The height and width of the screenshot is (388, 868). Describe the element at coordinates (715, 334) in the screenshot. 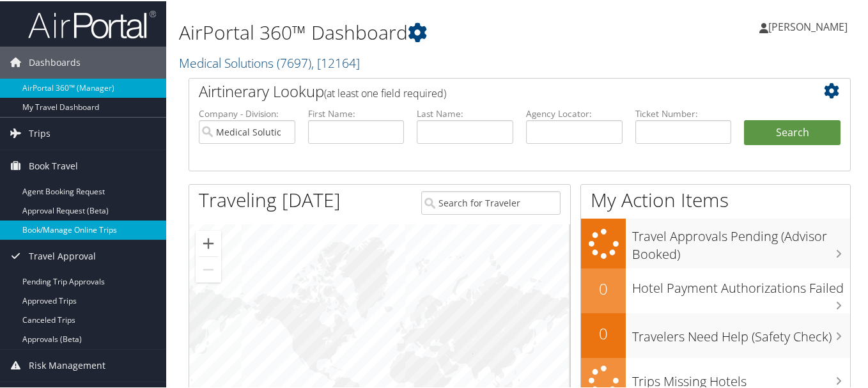

I see `a: 0Travelers Need Help (Safety Check)` at that location.